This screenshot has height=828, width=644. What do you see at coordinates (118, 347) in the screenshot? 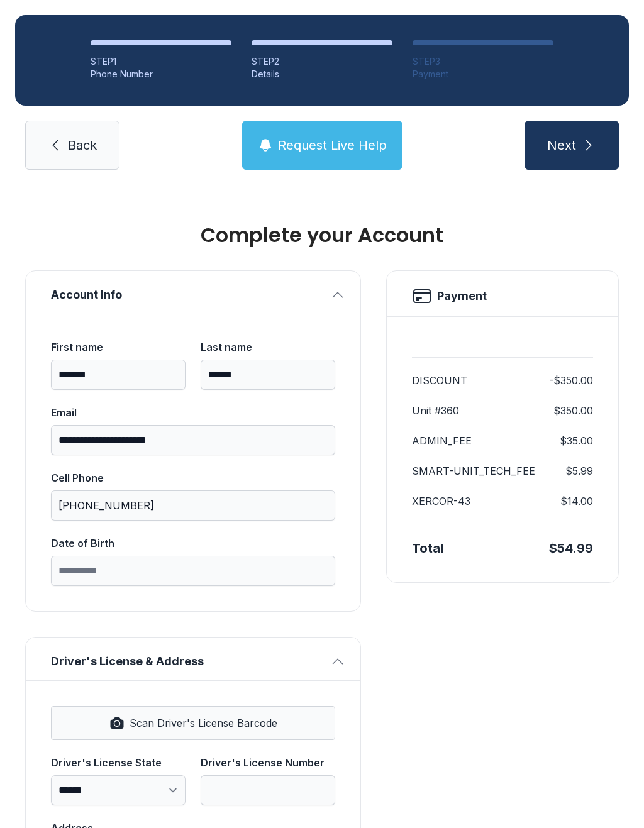
I see `div: First name` at bounding box center [118, 347].